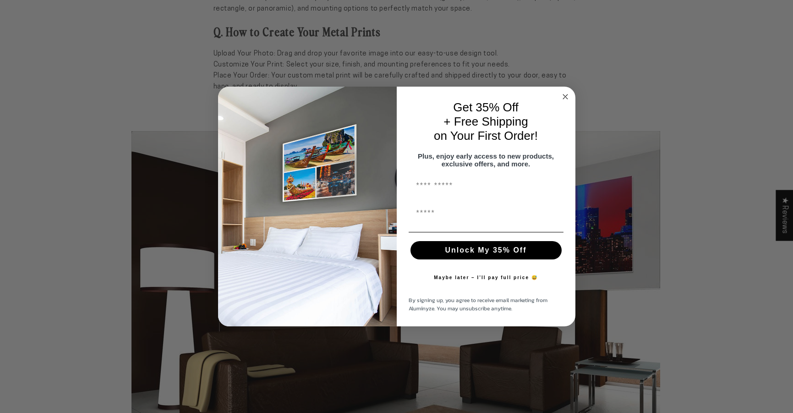 The image size is (793, 413). What do you see at coordinates (565, 97) in the screenshot?
I see `button: Close dialog` at bounding box center [565, 97].